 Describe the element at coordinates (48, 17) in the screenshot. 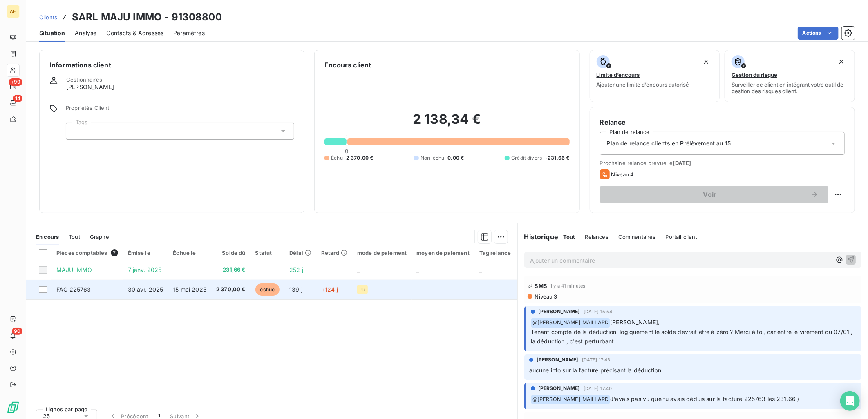

I see `a: Clients` at that location.